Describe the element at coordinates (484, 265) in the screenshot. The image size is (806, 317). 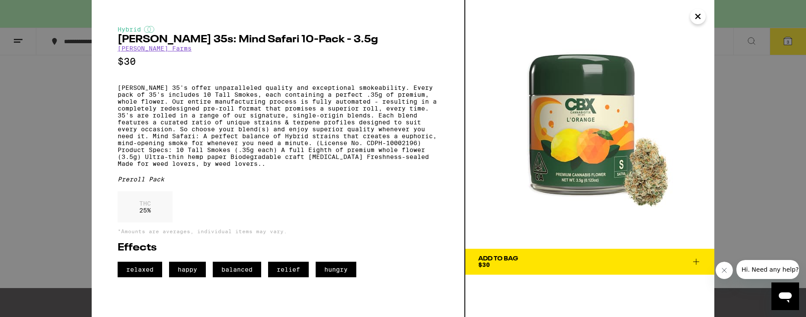
I see `span: $30` at that location.